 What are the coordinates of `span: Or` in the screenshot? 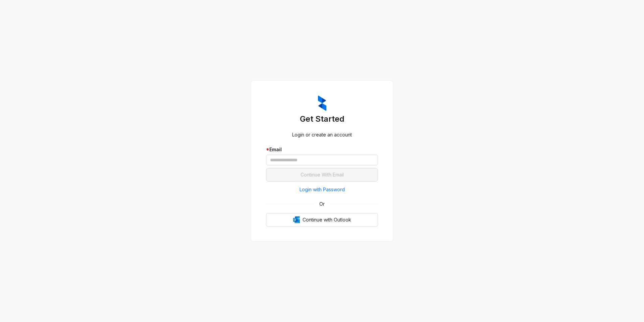 It's located at (322, 204).